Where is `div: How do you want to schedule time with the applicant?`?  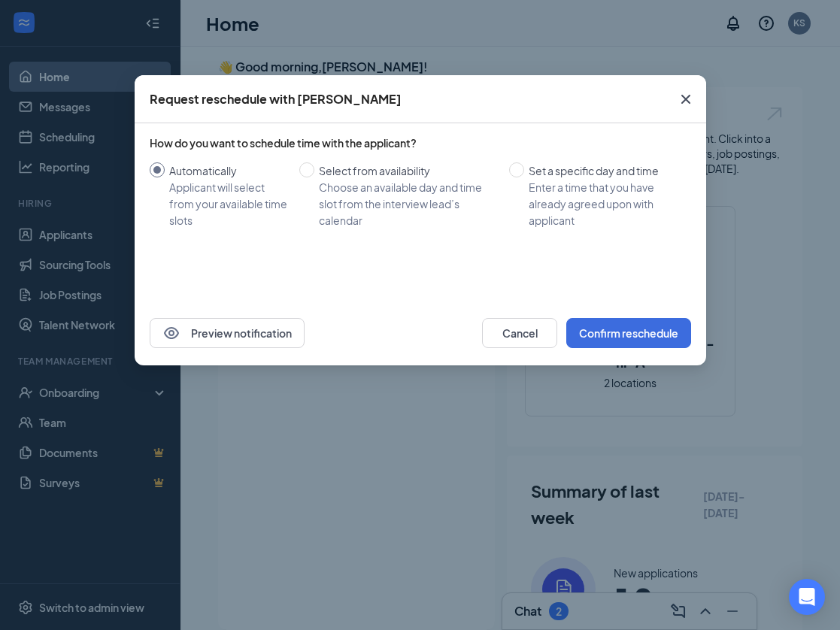 div: How do you want to schedule time with the applicant? is located at coordinates (420, 143).